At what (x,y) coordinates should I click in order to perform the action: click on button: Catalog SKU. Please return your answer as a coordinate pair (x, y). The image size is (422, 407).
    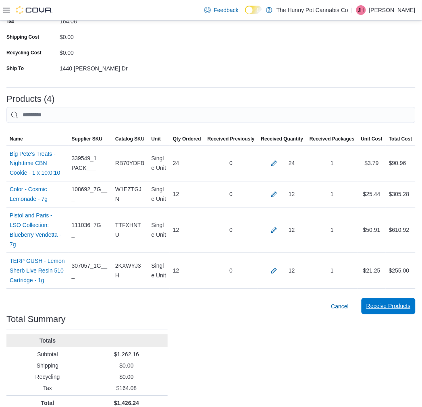
    Looking at the image, I should click on (130, 139).